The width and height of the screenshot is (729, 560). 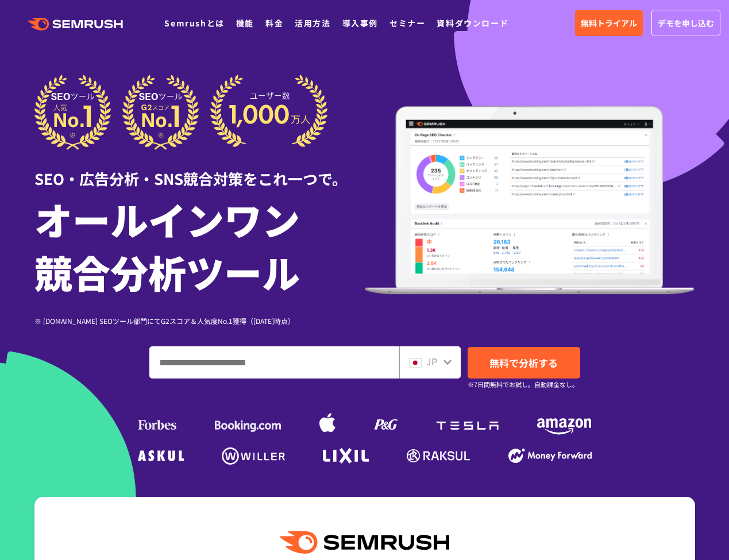 What do you see at coordinates (609, 23) in the screenshot?
I see `a: 無料トライアル` at bounding box center [609, 23].